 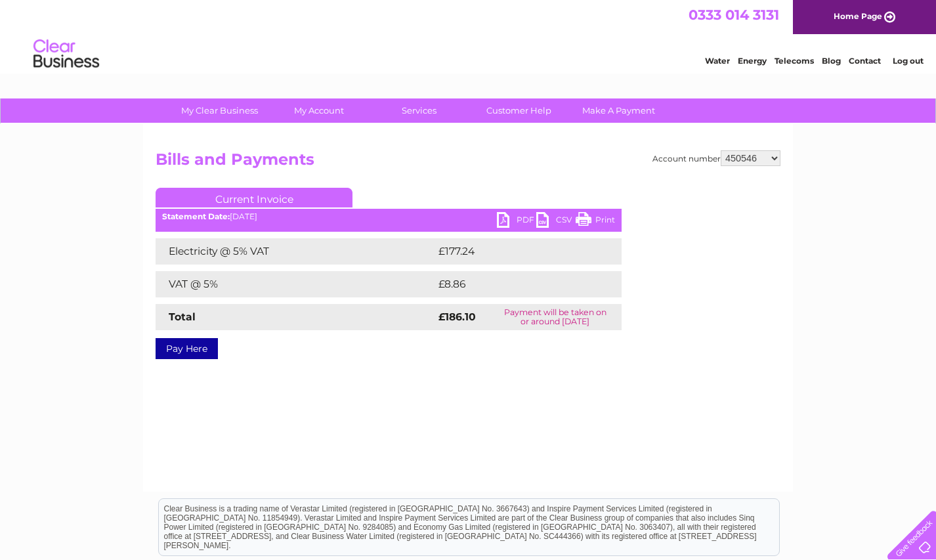 What do you see at coordinates (319, 111) in the screenshot?
I see `a: My Account` at bounding box center [319, 111].